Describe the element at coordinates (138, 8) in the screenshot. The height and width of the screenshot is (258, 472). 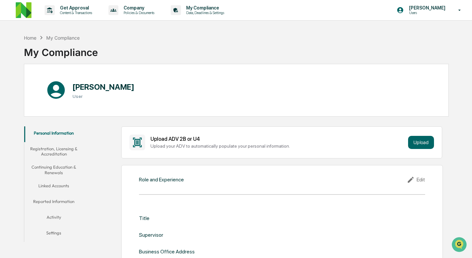
I see `p: Company` at that location.